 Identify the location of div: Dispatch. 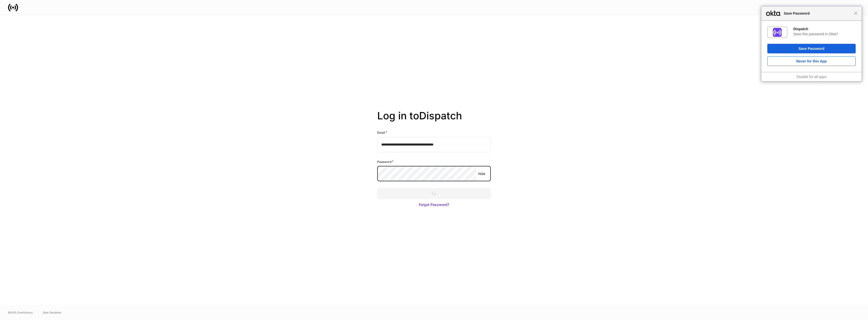
(824, 29).